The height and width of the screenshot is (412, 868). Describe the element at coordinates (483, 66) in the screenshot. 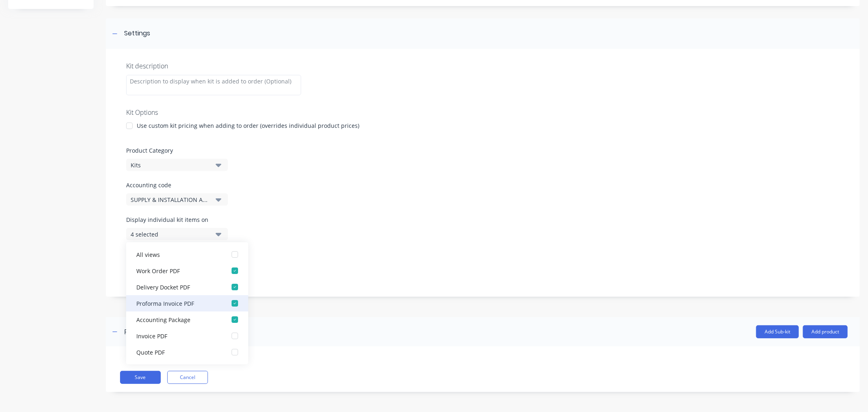

I see `div: Kit description` at that location.